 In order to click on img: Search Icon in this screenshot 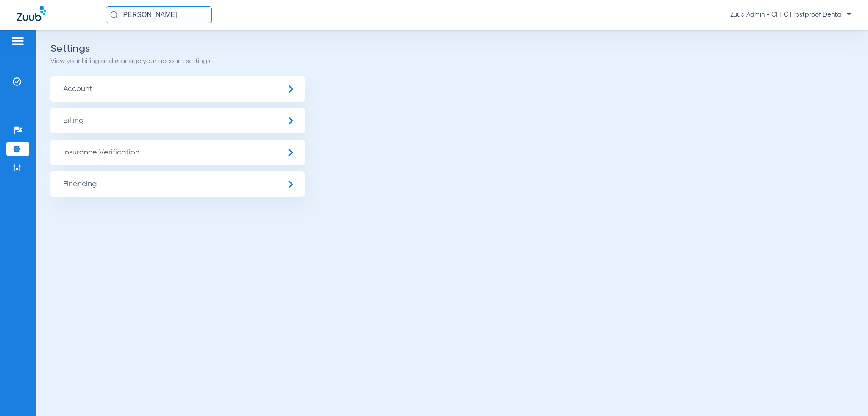, I will do `click(114, 15)`.